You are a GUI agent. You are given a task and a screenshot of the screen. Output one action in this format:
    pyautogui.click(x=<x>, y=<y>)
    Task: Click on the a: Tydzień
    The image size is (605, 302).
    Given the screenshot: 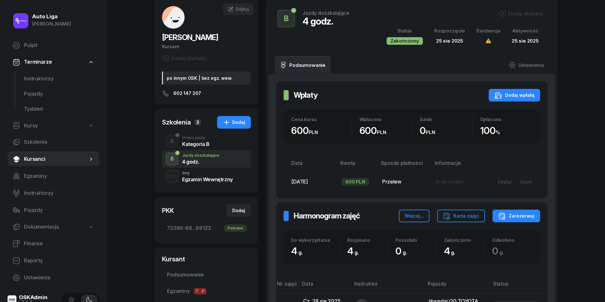 What is the action you would take?
    pyautogui.click(x=59, y=109)
    